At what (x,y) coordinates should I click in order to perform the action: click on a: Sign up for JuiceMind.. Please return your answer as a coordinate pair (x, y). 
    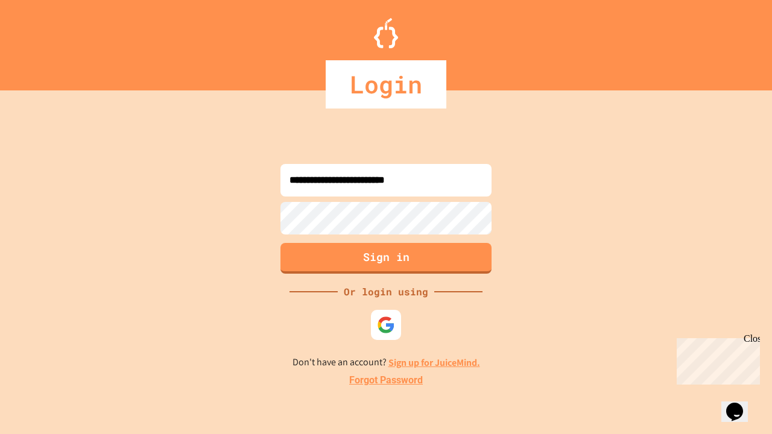
    Looking at the image, I should click on (434, 363).